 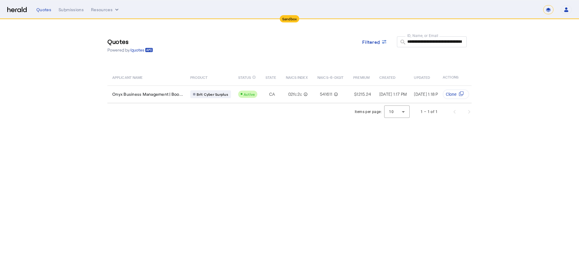 What do you see at coordinates (212, 94) in the screenshot?
I see `span: Brit Cyber Surplus` at bounding box center [212, 94].